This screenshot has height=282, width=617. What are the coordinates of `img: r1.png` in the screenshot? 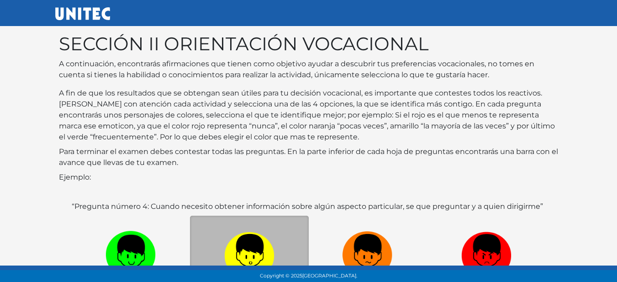 It's located at (486, 251).